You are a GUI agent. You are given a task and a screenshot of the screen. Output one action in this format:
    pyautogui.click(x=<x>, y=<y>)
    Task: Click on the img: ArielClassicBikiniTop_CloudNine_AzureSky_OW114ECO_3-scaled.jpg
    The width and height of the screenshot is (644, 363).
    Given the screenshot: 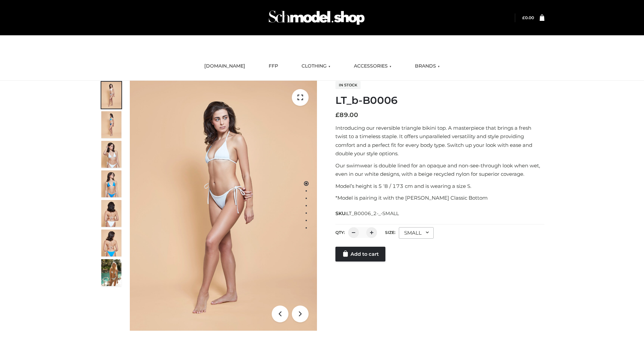 What is the action you would take?
    pyautogui.click(x=111, y=154)
    